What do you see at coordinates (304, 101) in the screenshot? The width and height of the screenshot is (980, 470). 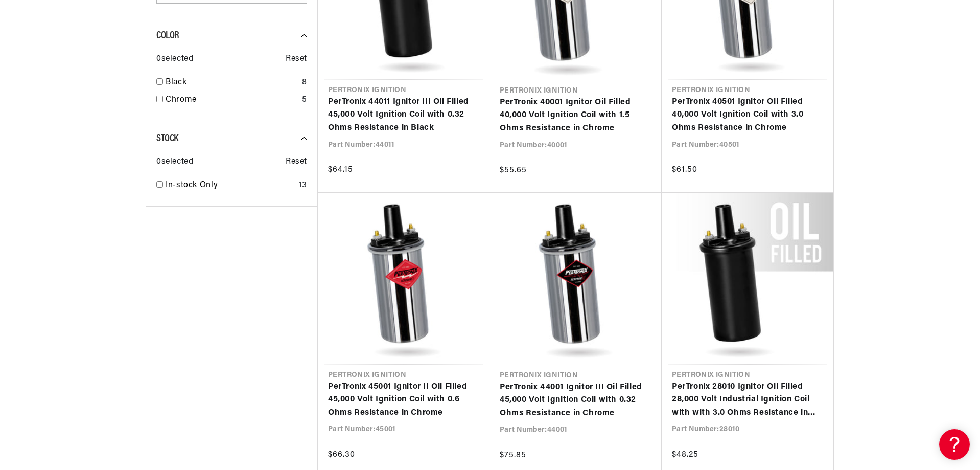 I see `div: 5` at bounding box center [304, 101].